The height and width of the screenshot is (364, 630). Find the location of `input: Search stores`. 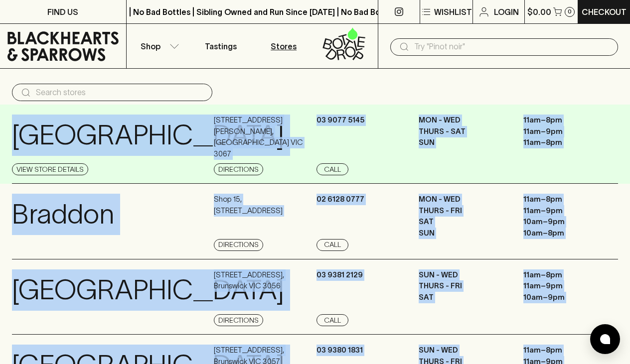

input: Search stores is located at coordinates (120, 93).